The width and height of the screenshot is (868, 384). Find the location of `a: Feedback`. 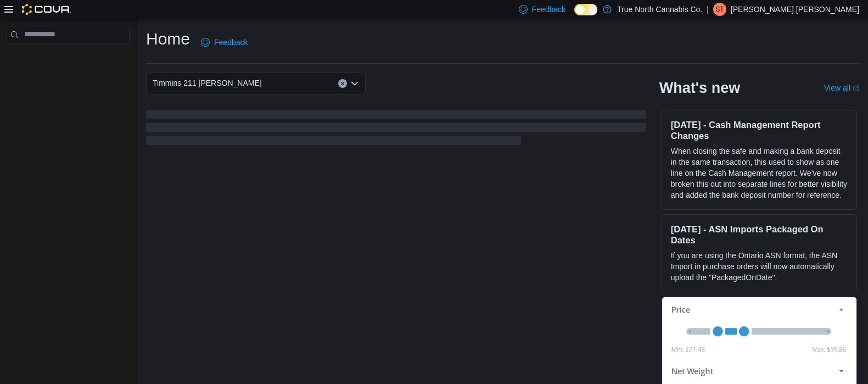

a: Feedback is located at coordinates (224, 42).